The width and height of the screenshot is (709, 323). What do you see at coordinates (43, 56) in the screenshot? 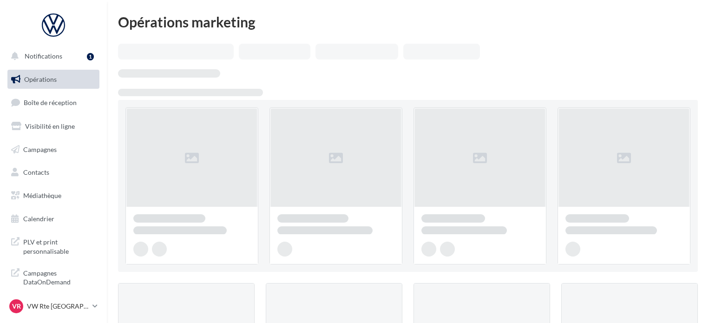
I see `span: Notifications` at bounding box center [43, 56].